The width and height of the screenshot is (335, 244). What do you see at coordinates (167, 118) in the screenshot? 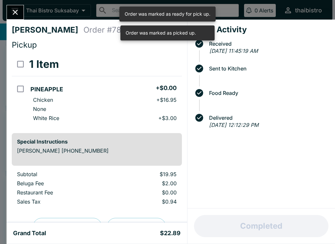
I see `p: + $3.00` at bounding box center [167, 118].